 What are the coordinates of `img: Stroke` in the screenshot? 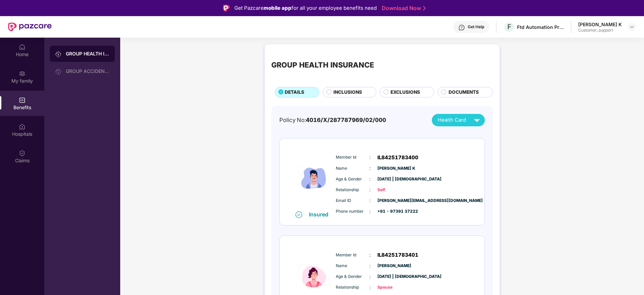 It's located at (424, 8).